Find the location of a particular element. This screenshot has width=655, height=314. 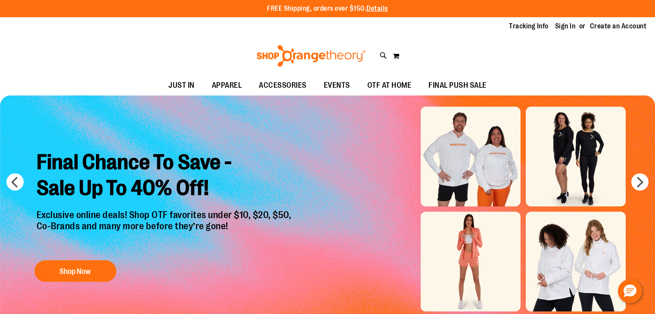

span: ACCESSORIES is located at coordinates (283, 85).